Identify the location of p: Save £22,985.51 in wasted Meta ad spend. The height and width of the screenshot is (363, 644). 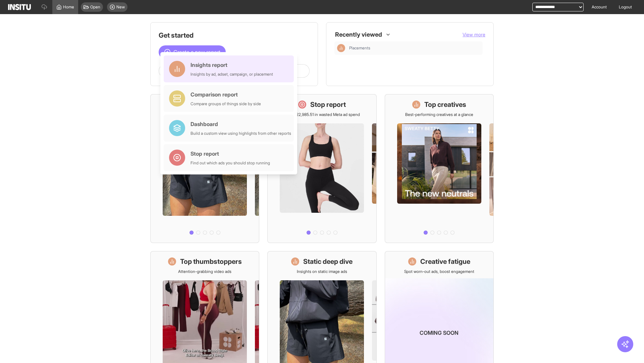
(322, 115).